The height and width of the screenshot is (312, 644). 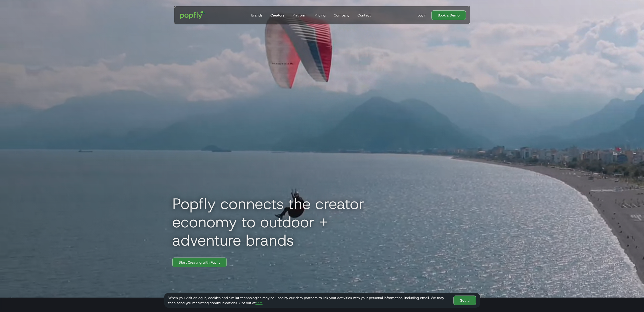 I want to click on div: Contact, so click(x=364, y=15).